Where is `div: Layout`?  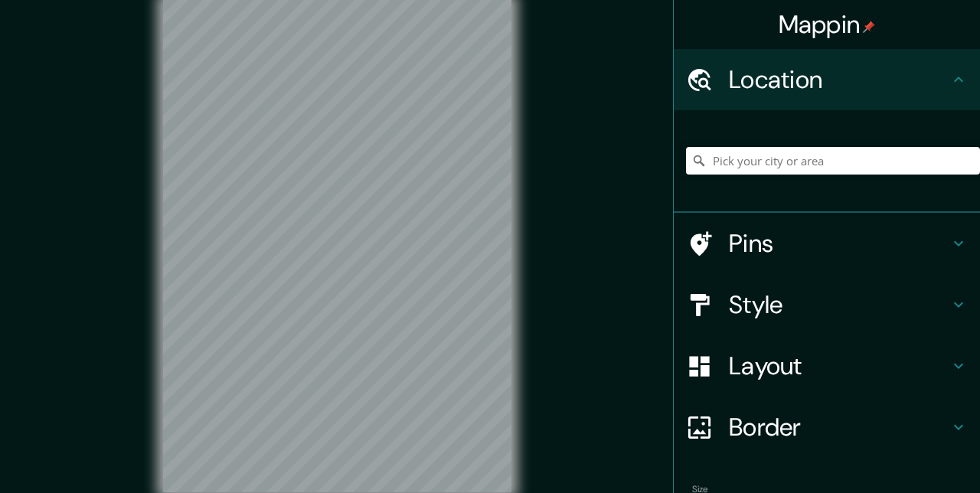
div: Layout is located at coordinates (827, 366).